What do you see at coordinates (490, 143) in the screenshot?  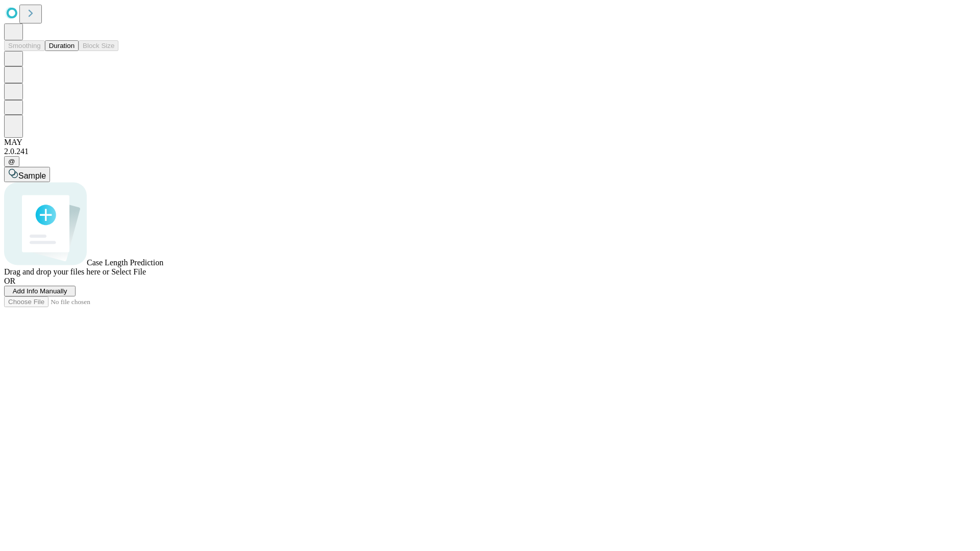 I see `div: MAY` at bounding box center [490, 143].